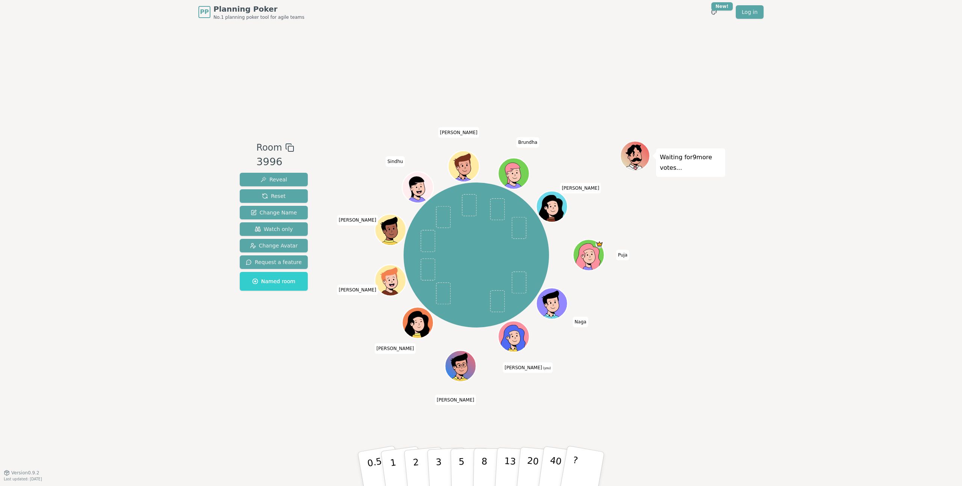 The width and height of the screenshot is (962, 486). Describe the element at coordinates (546, 368) in the screenshot. I see `span: (you)` at that location.